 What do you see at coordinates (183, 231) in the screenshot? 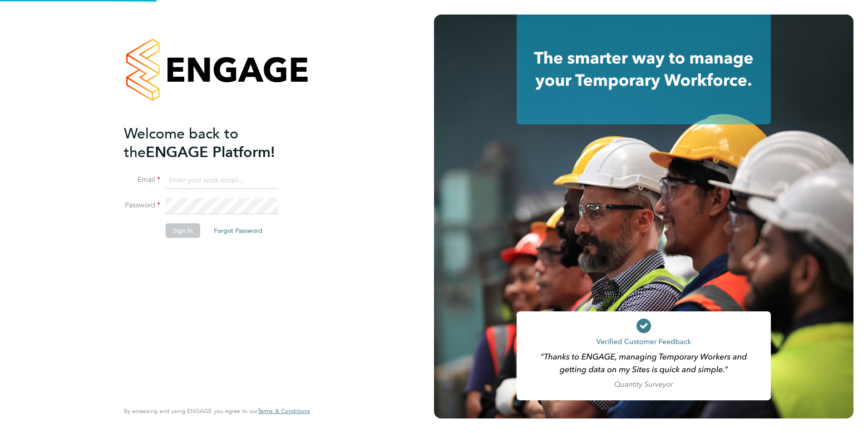
I see `button: Sign In` at bounding box center [183, 231].